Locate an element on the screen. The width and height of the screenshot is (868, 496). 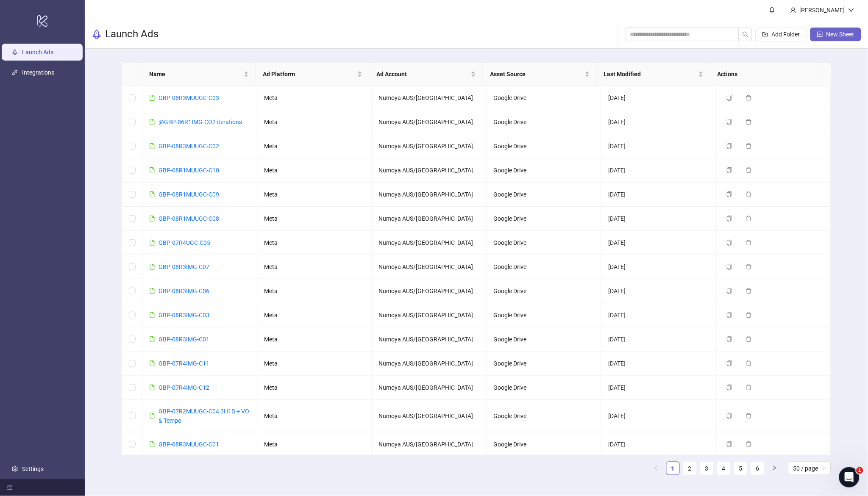
span: Name is located at coordinates (196, 75).